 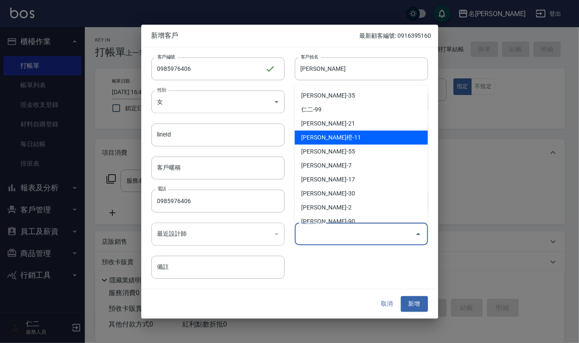 I want to click on label: 性別, so click(x=161, y=89).